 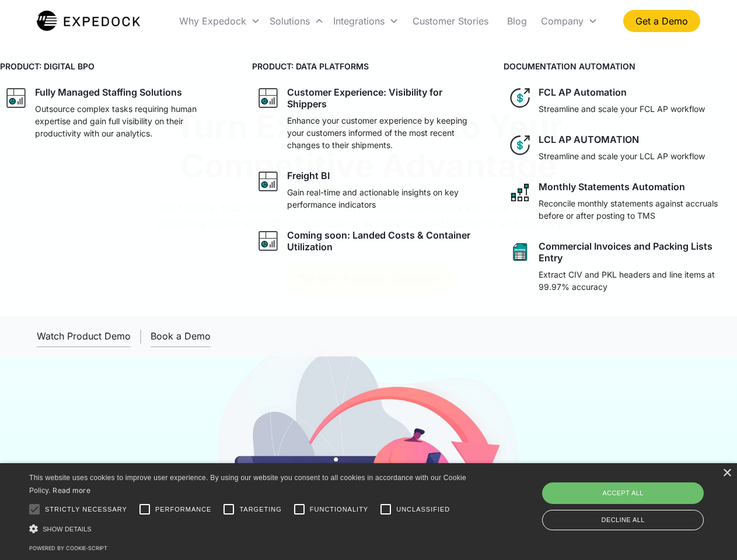 What do you see at coordinates (308, 176) in the screenshot?
I see `div: Freight BI` at bounding box center [308, 176].